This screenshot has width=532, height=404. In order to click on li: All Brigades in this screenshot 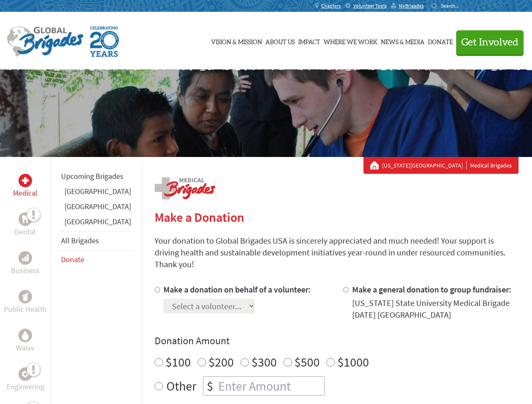, I will do `click(96, 240)`.